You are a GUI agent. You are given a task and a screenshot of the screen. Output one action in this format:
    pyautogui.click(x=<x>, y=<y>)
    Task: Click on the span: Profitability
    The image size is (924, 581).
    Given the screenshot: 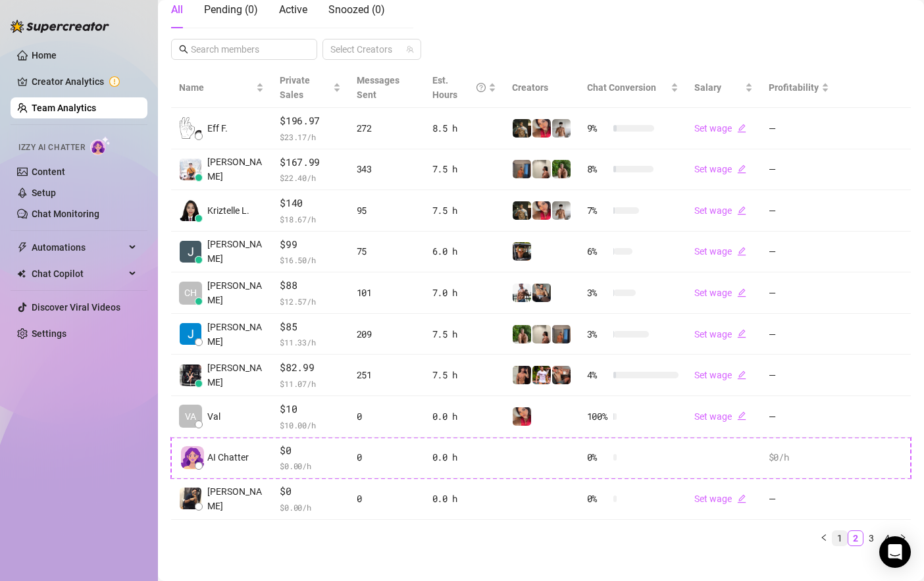 What is the action you would take?
    pyautogui.click(x=794, y=87)
    